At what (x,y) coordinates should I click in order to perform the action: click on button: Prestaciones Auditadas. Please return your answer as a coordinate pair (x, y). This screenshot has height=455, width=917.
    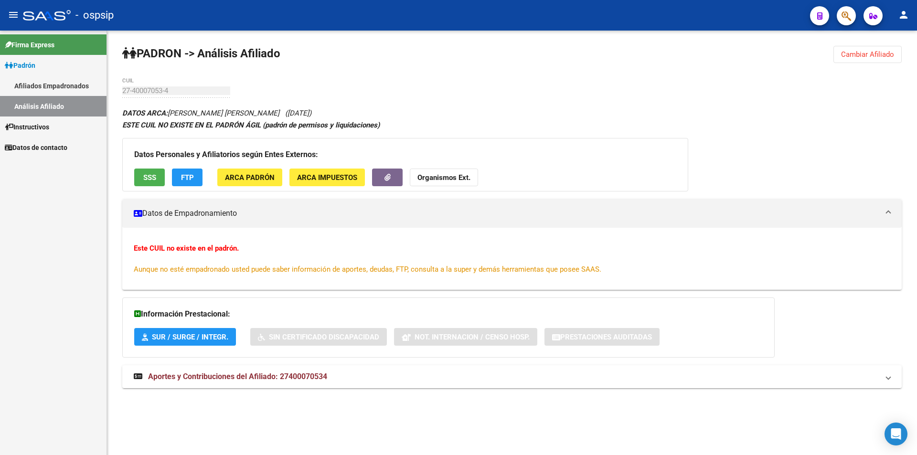
    Looking at the image, I should click on (602, 337).